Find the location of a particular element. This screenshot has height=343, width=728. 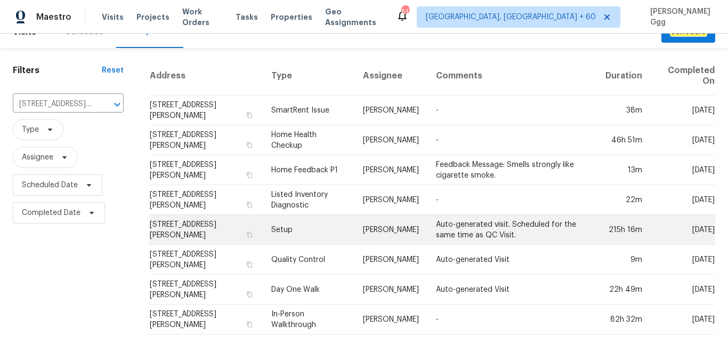

th: Completed On is located at coordinates (683, 76).